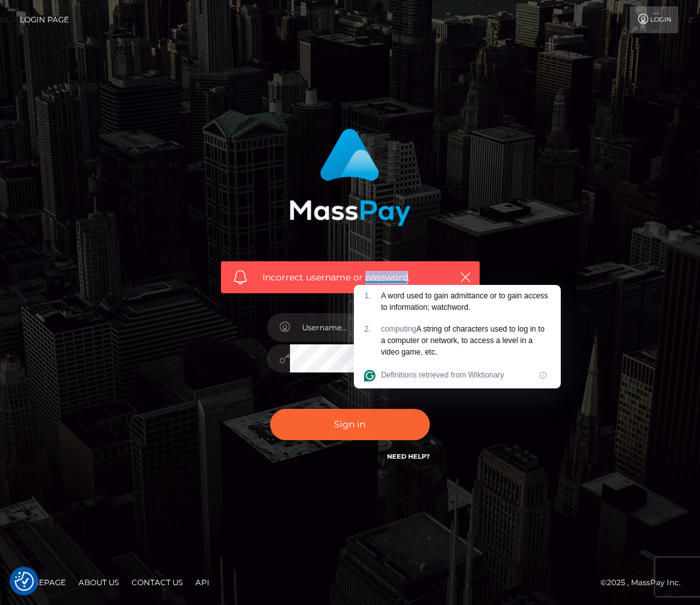 The width and height of the screenshot is (700, 605). I want to click on a: Homepage, so click(42, 582).